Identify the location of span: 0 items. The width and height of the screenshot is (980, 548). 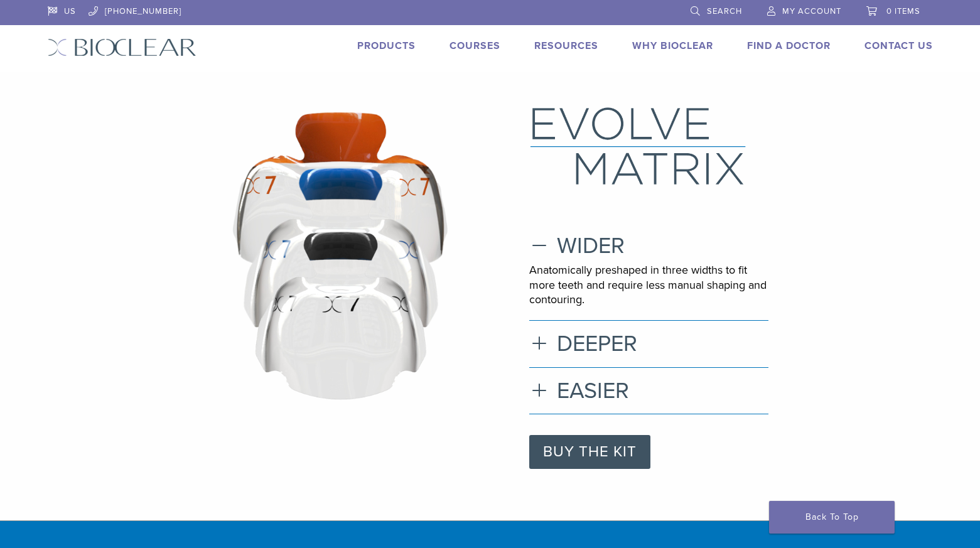
(904, 11).